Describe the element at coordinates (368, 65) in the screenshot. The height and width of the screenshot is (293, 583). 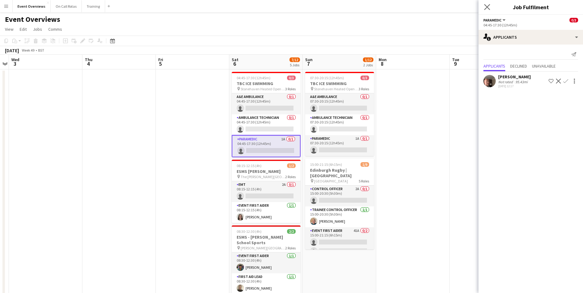
I see `div: 2 Jobs` at that location.